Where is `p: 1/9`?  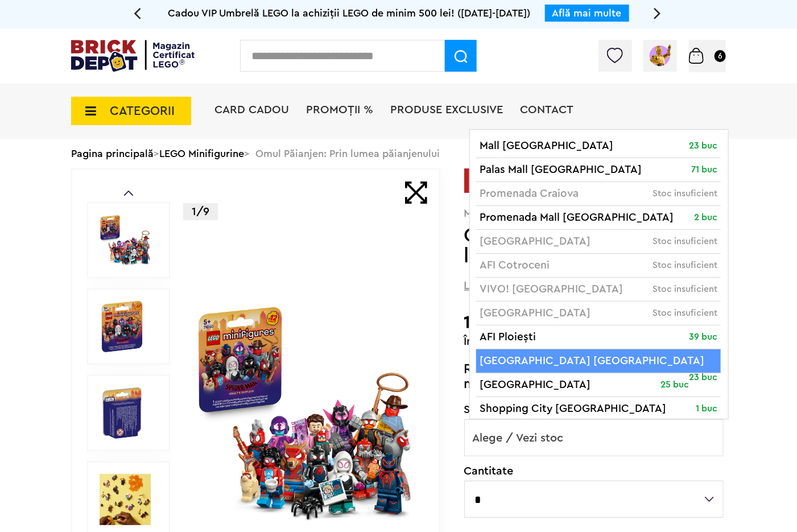
p: 1/9 is located at coordinates (200, 212).